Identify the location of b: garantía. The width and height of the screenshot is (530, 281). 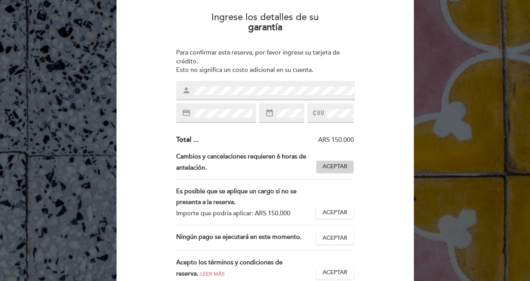
(265, 27).